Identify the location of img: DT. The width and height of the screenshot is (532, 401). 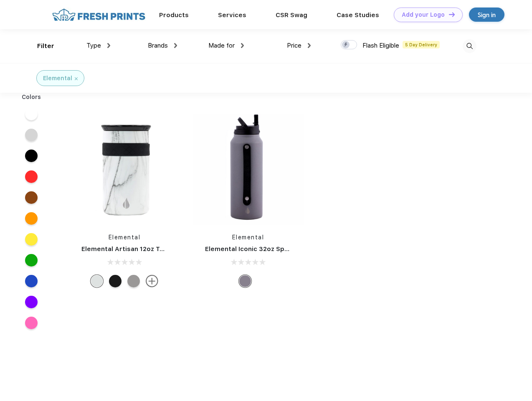
(452, 14).